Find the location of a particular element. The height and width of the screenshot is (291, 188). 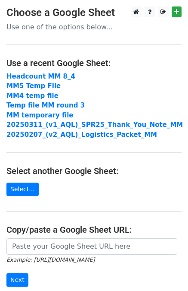

a: Headcount MM 8_4 is located at coordinates (41, 76).